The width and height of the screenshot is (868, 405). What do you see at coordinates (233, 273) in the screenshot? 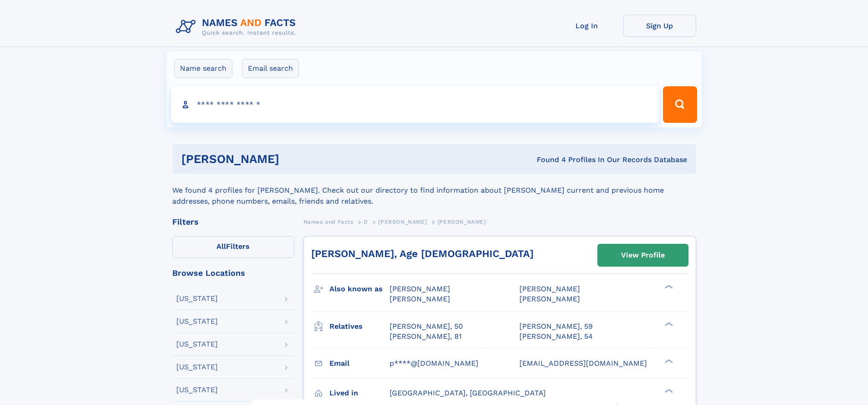
I see `div: Browse Locations` at bounding box center [233, 273].